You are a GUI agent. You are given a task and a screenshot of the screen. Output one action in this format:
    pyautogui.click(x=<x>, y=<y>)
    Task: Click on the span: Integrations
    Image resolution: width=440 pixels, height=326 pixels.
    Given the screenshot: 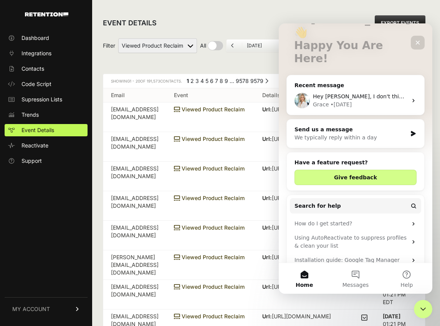 What is the action you would take?
    pyautogui.click(x=36, y=53)
    